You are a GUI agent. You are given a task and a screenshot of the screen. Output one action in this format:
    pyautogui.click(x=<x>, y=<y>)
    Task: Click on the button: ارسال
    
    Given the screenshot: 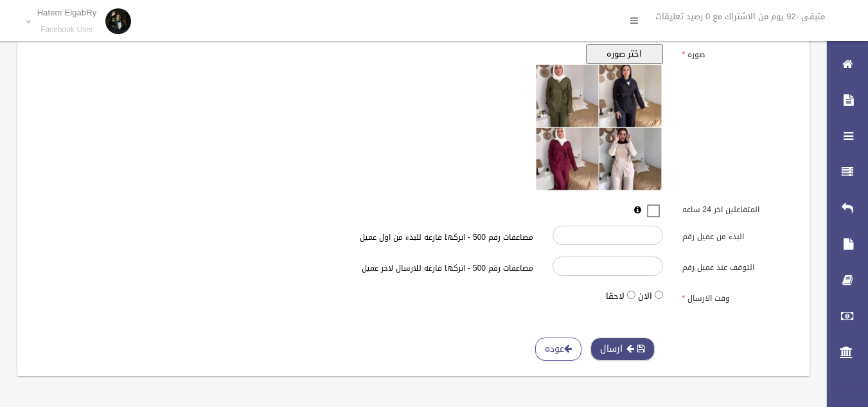 What is the action you would take?
    pyautogui.click(x=623, y=349)
    